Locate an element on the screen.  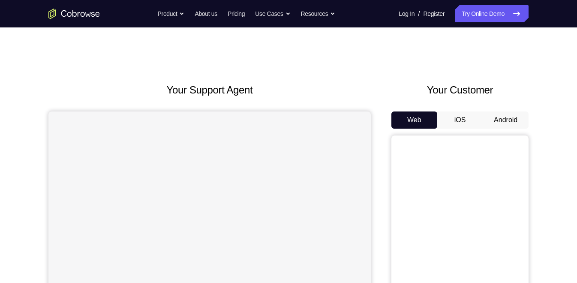
button: Product is located at coordinates (171, 14).